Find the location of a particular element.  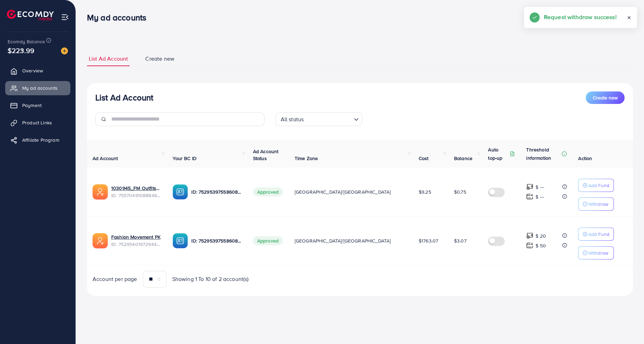

button: Create new is located at coordinates (605, 98).